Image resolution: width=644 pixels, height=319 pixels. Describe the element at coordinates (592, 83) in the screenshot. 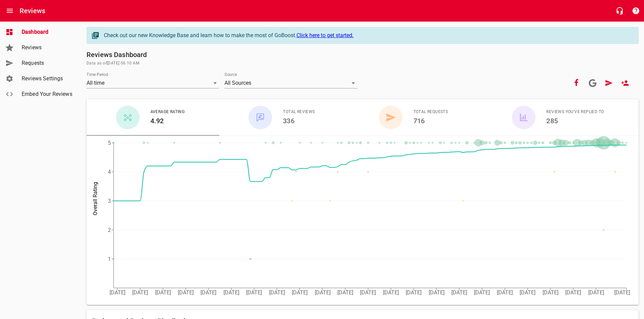

I see `a: Connect your Google account` at that location.